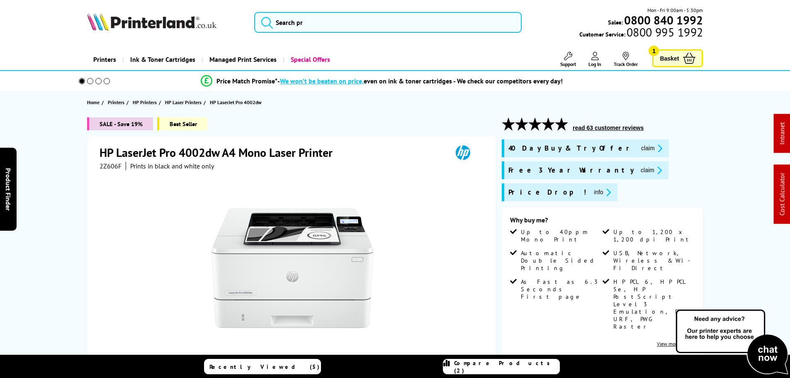 The width and height of the screenshot is (790, 378). Describe the element at coordinates (146, 102) in the screenshot. I see `a: HP Printers` at that location.